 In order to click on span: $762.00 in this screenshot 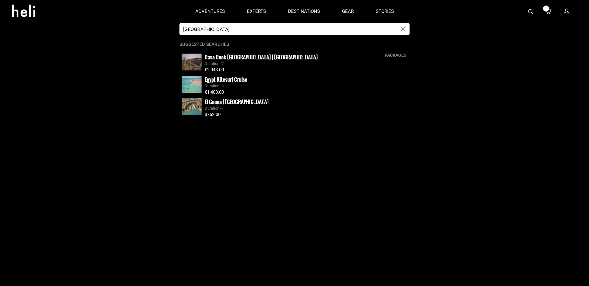, I will do `click(213, 115)`.